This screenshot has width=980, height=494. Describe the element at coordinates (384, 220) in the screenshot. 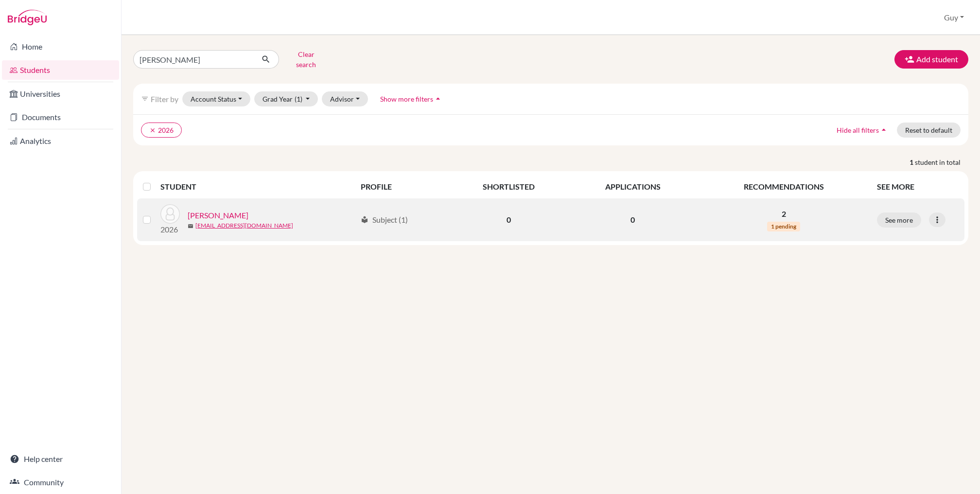

I see `div: Subject (1)` at that location.